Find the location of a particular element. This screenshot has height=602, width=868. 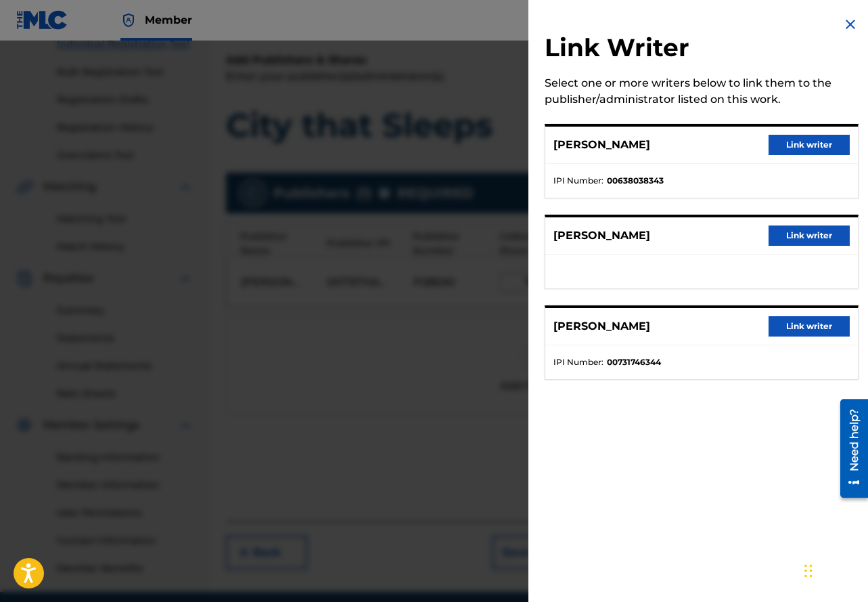

div: Chat Widget is located at coordinates (834, 569).